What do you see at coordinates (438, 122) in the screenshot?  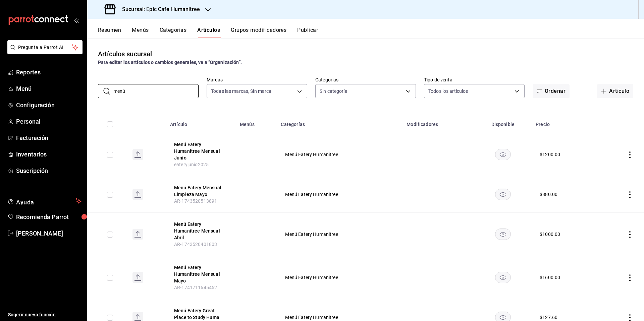 I see `th: Modificadores` at bounding box center [438, 122].